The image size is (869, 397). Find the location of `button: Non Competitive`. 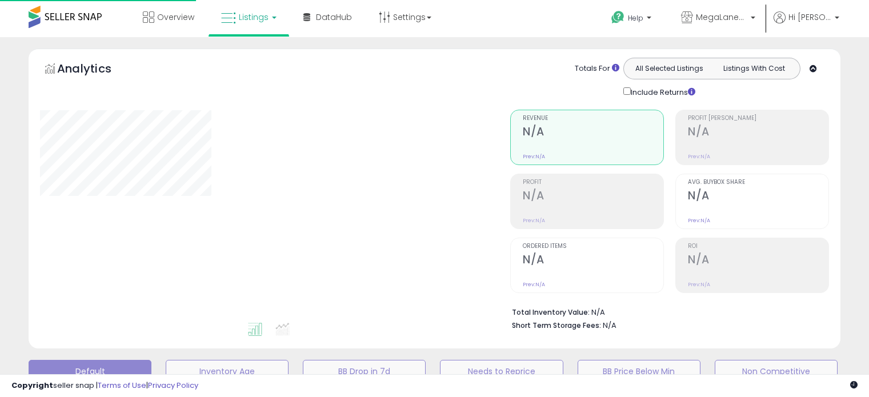

button: Non Competitive is located at coordinates (776, 372).